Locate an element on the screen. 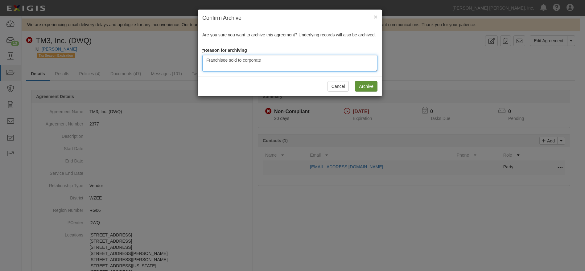 Image resolution: width=585 pixels, height=271 pixels. button: Close is located at coordinates (375, 17).